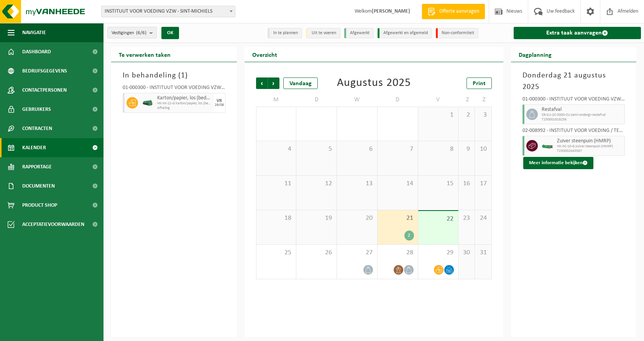 The width and height of the screenshot is (644, 341). What do you see at coordinates (582, 120) in the screenshot?
I see `span: T250001618256` at bounding box center [582, 120].